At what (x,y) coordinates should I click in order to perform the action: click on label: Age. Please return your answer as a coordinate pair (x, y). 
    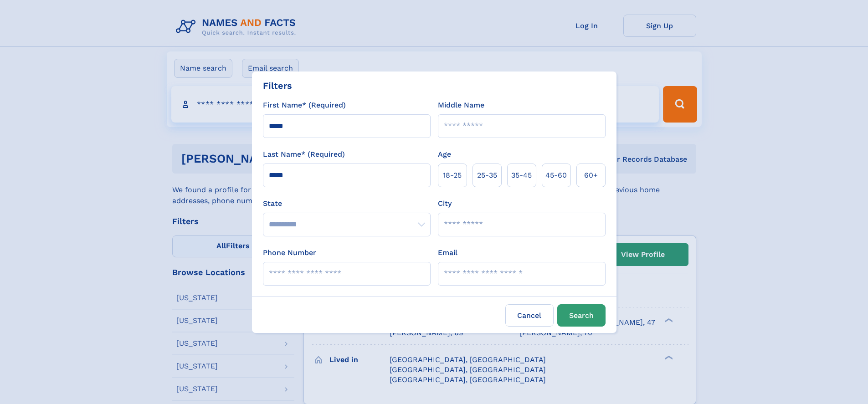
    Looking at the image, I should click on (444, 155).